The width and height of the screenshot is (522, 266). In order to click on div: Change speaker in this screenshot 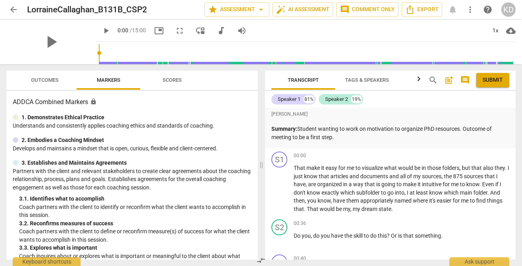, I will do `click(279, 227)`.